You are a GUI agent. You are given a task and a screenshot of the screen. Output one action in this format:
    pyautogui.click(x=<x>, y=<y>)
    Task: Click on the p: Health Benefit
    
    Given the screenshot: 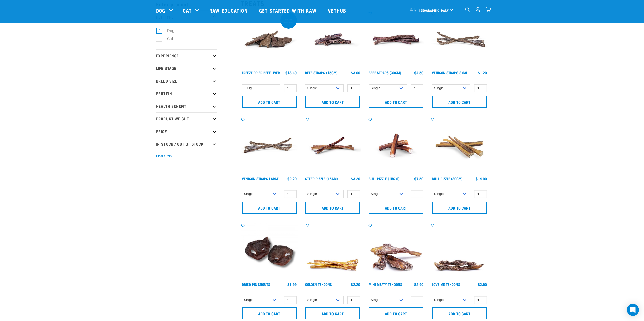 What is the action you would take?
    pyautogui.click(x=186, y=106)
    